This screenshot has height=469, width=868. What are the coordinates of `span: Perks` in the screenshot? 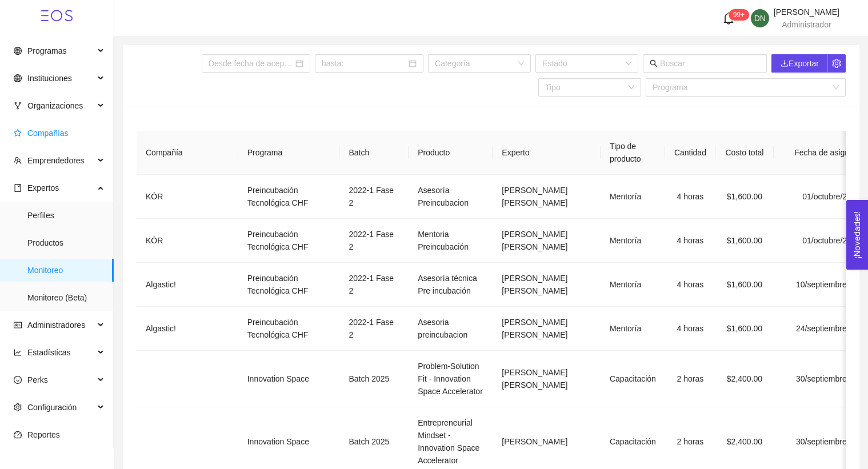 It's located at (38, 380).